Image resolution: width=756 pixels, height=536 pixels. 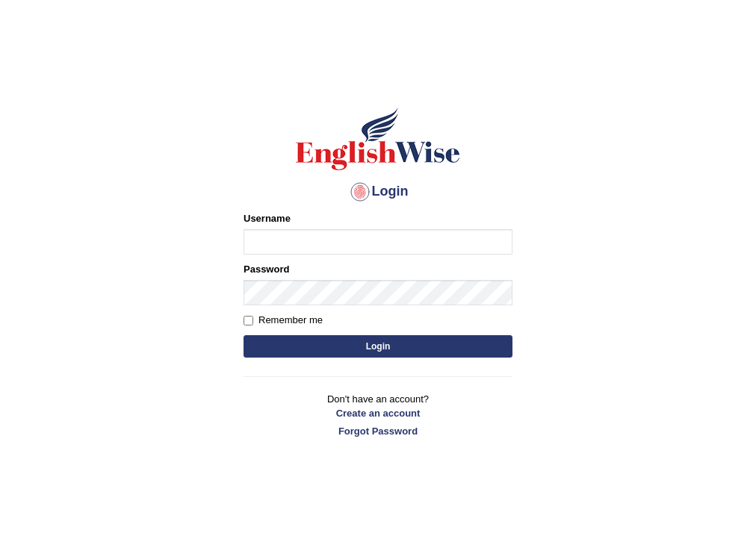 What do you see at coordinates (378, 415) in the screenshot?
I see `p: Don't have an account?` at bounding box center [378, 415].